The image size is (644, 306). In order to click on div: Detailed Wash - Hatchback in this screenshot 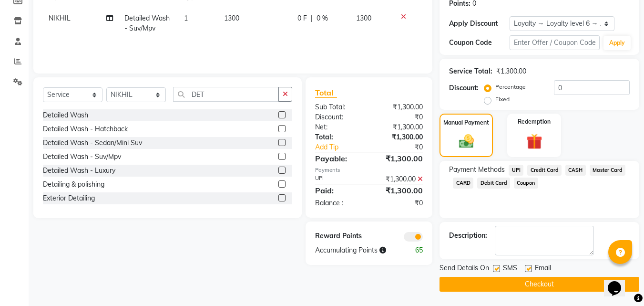, I will do `click(86, 129)`.